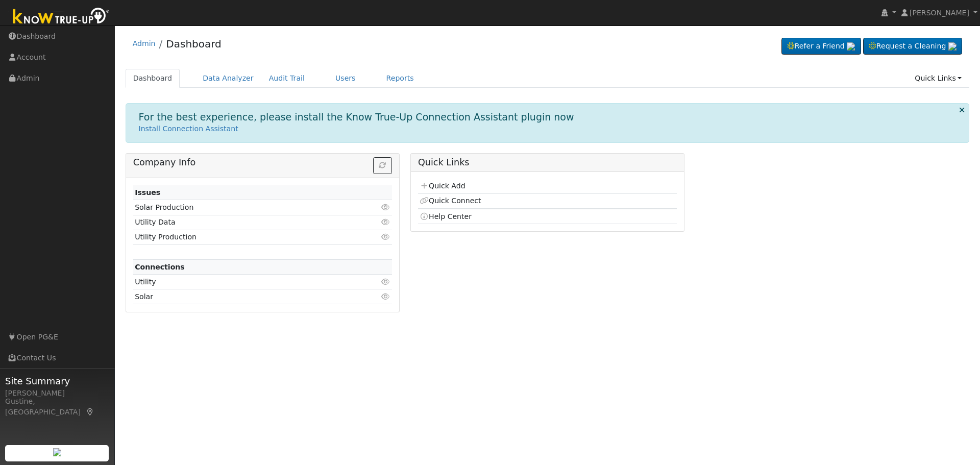 Image resolution: width=980 pixels, height=465 pixels. Describe the element at coordinates (90, 412) in the screenshot. I see `a: Map` at that location.